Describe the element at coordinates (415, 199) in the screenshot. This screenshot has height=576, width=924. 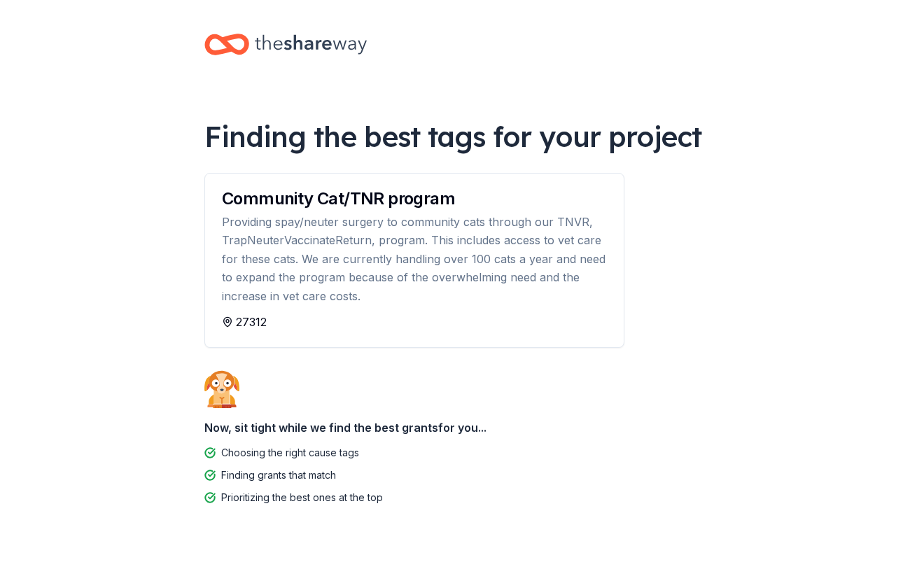
I see `div: Community Cat/TNR program` at that location.